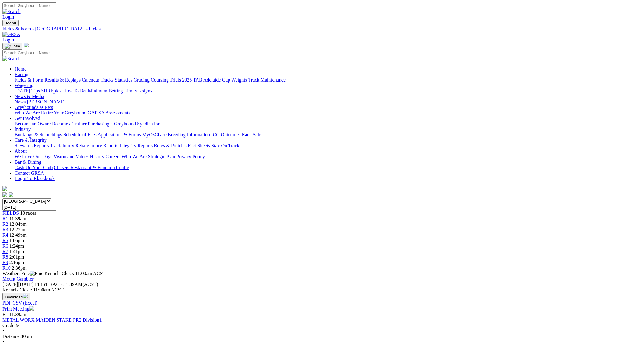 The height and width of the screenshot is (345, 644). Describe the element at coordinates (27, 118) in the screenshot. I see `a: Get Involved` at that location.